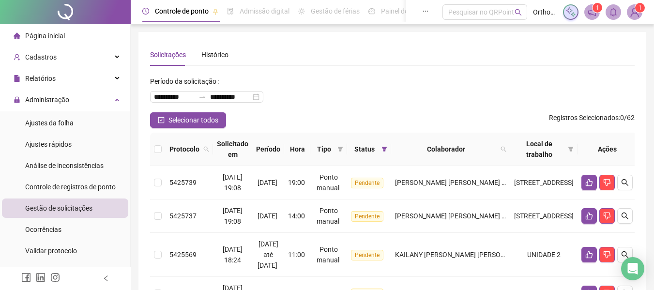  I want to click on span: 5425739, so click(183, 183).